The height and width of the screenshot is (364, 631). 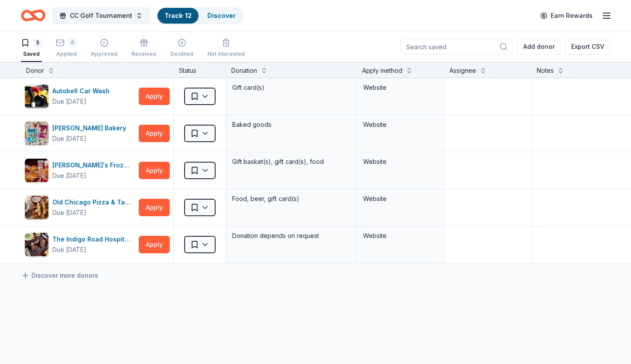 What do you see at coordinates (143, 54) in the screenshot?
I see `div: Received` at bounding box center [143, 54].